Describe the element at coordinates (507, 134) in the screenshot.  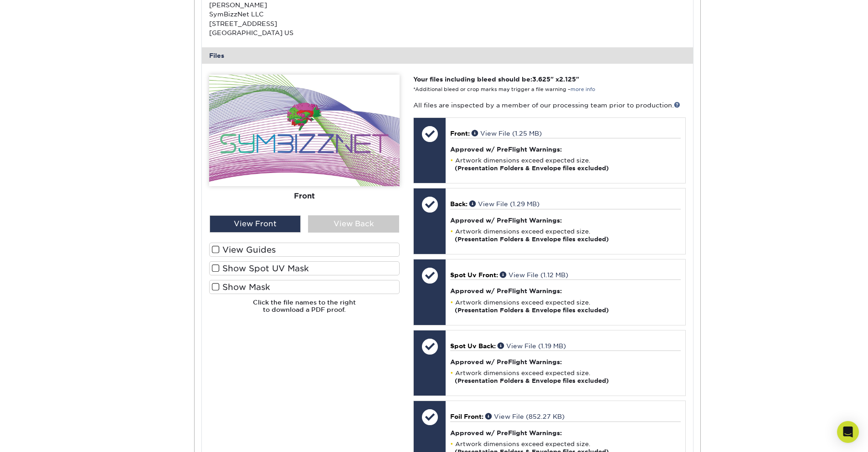
I see `a: View File (1.25 MB)` at that location.